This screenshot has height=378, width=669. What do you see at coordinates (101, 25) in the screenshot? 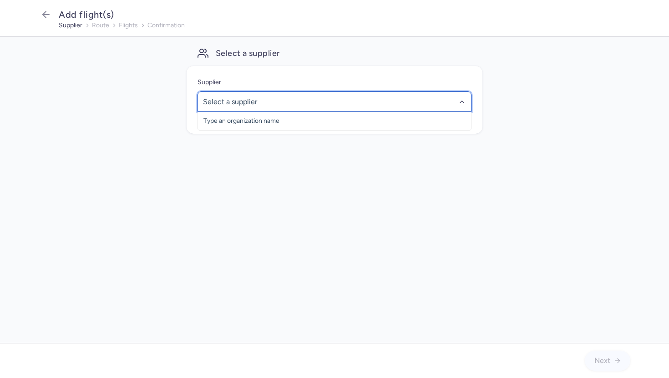
I see `button: route` at bounding box center [101, 25].